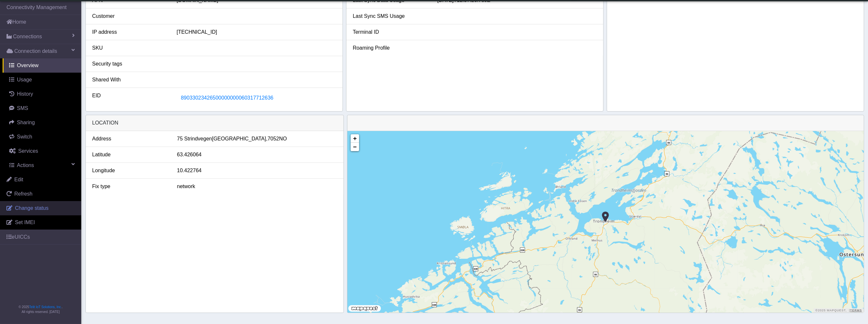  I want to click on span: Change status, so click(32, 208).